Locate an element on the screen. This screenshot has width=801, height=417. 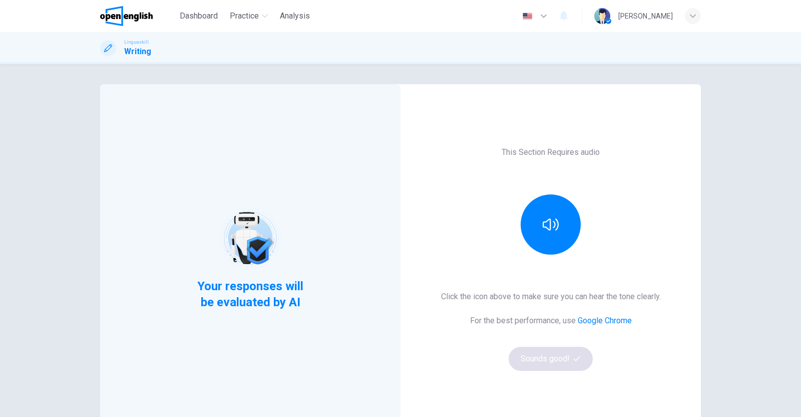
a: Analysis is located at coordinates (295, 16).